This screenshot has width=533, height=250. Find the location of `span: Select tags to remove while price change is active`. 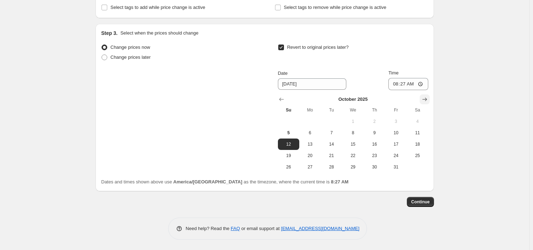

span: Select tags to remove while price change is active is located at coordinates (336, 7).